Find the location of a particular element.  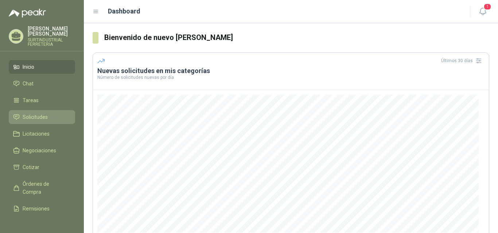

h1: Dashboard is located at coordinates (124, 11).